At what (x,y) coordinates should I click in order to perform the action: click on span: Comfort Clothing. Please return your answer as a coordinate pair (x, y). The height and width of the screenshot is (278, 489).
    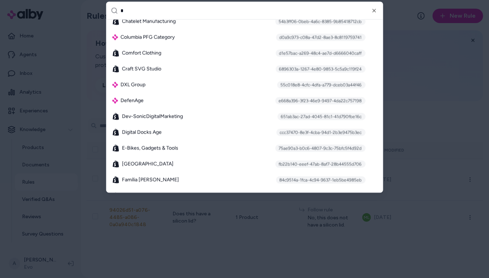
    Looking at the image, I should click on (142, 53).